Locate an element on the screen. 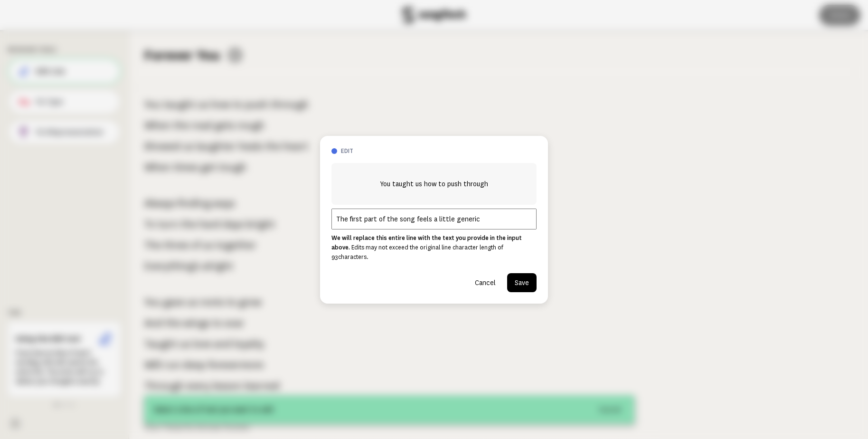 Image resolution: width=868 pixels, height=439 pixels. button: Save is located at coordinates (522, 282).